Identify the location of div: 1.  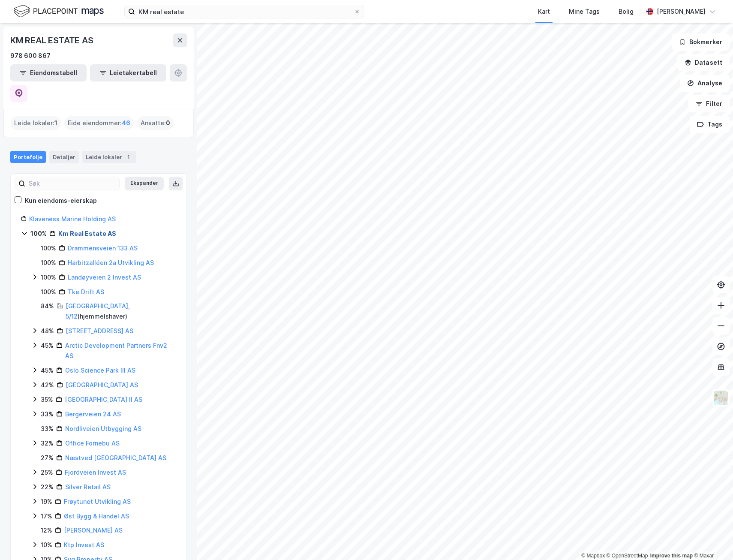
(128, 157).